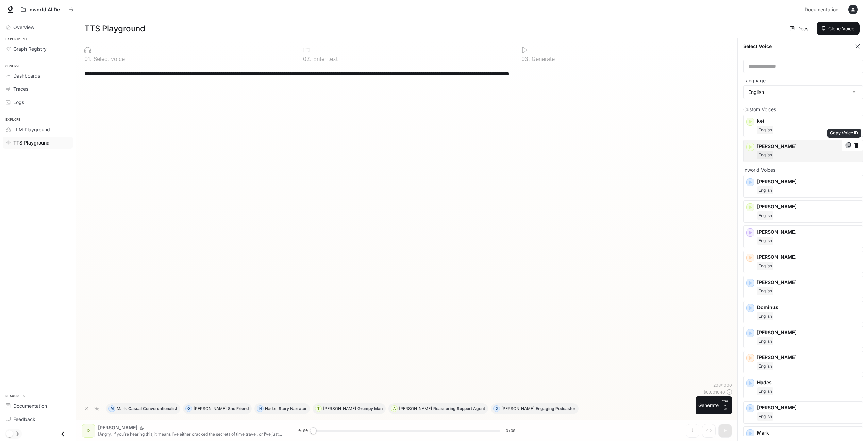  Describe the element at coordinates (189, 409) in the screenshot. I see `div: O` at that location.